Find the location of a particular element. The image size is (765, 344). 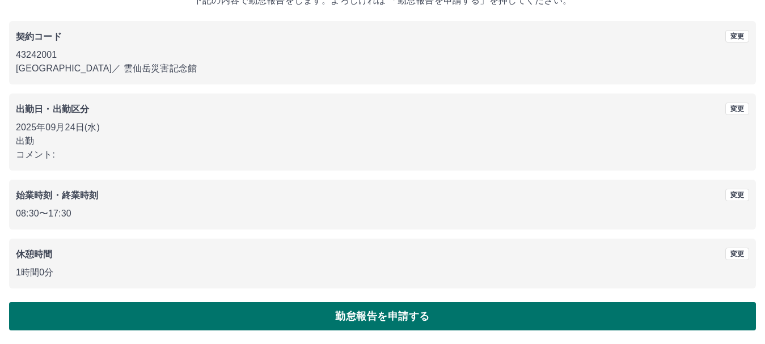

p: 出勤 is located at coordinates (382, 141).